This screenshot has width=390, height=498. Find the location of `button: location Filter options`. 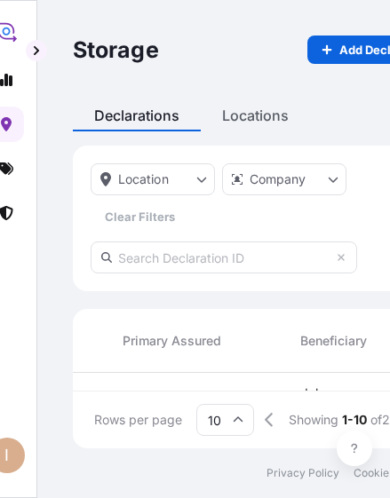

button: location Filter options is located at coordinates (153, 179).